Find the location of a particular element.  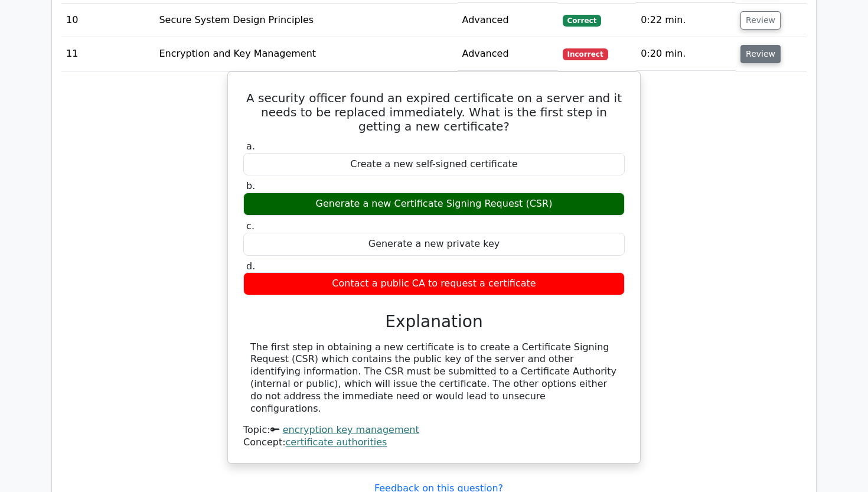

span: c. is located at coordinates (250, 225).